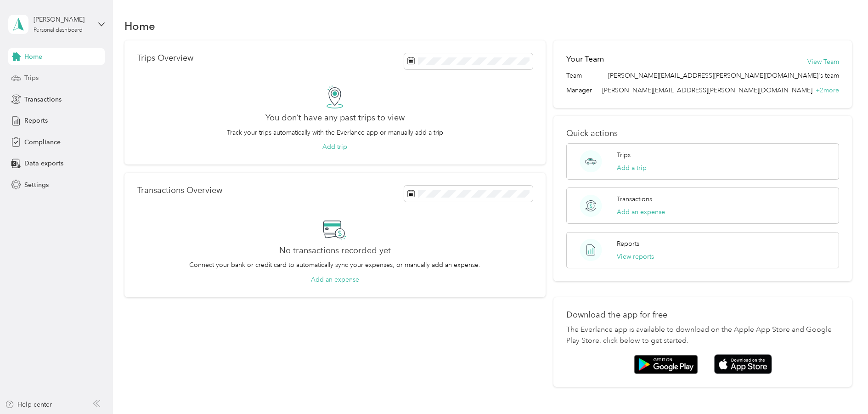 This screenshot has height=414, width=868. Describe the element at coordinates (58, 30) in the screenshot. I see `div: Personal dashboard` at that location.